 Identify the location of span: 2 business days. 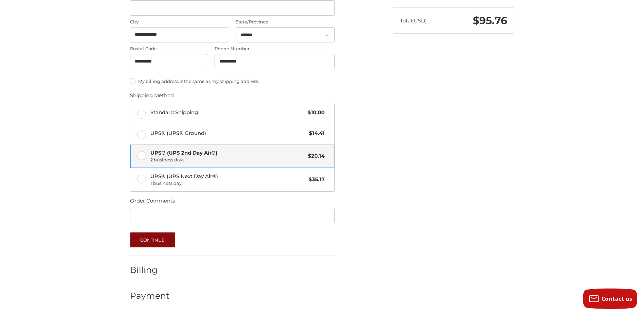
(227, 160).